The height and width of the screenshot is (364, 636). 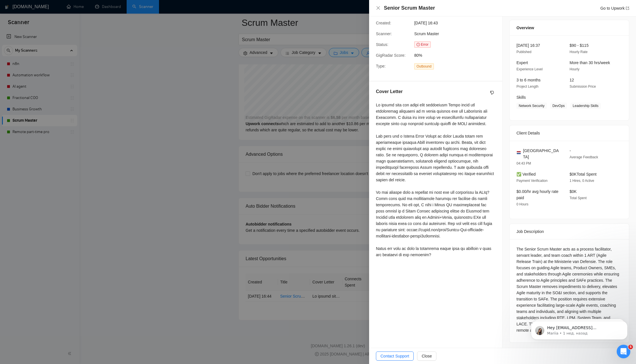 What do you see at coordinates (493, 93) in the screenshot?
I see `span: dislike` at bounding box center [493, 93].